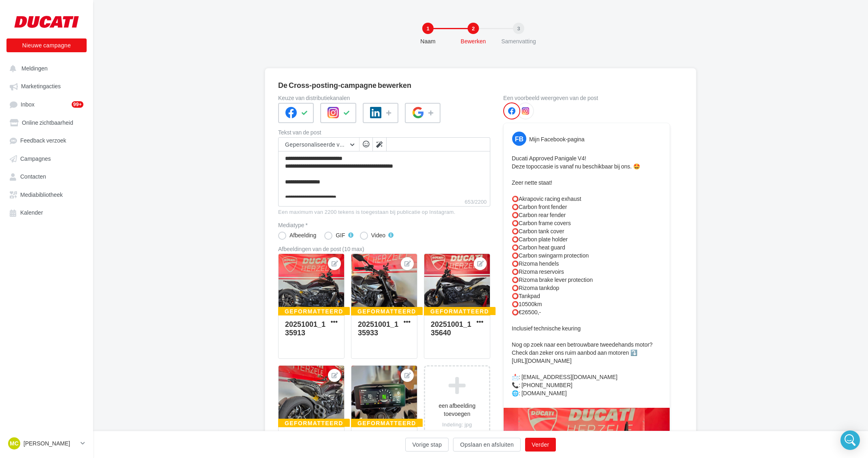 The width and height of the screenshot is (868, 458). I want to click on label: 653/2200, so click(384, 202).